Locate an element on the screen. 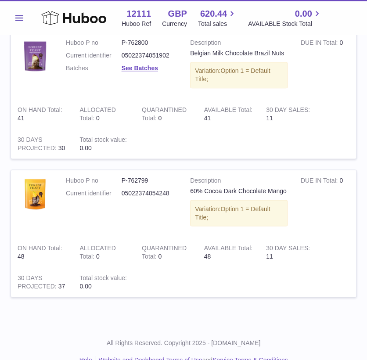 This screenshot has width=367, height=360. dd: P-762800 is located at coordinates (149, 43).